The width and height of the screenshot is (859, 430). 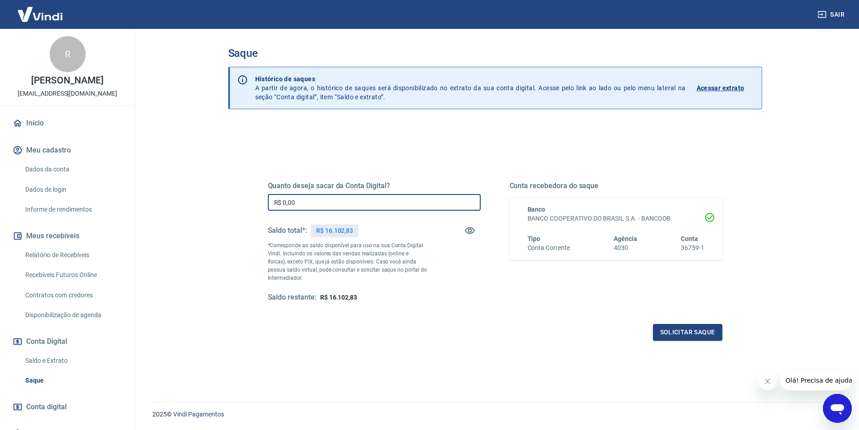 I want to click on button: Meus recebíveis, so click(x=67, y=236).